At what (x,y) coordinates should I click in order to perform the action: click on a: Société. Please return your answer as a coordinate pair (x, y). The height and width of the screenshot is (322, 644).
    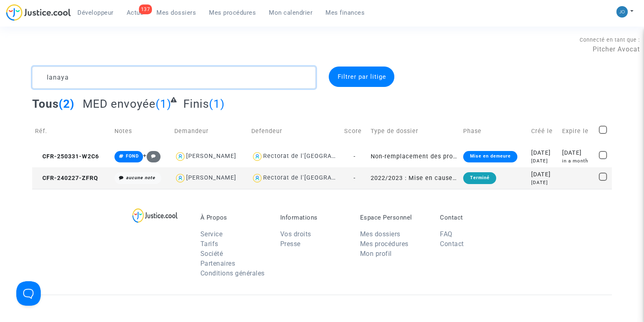
    Looking at the image, I should click on (212, 254).